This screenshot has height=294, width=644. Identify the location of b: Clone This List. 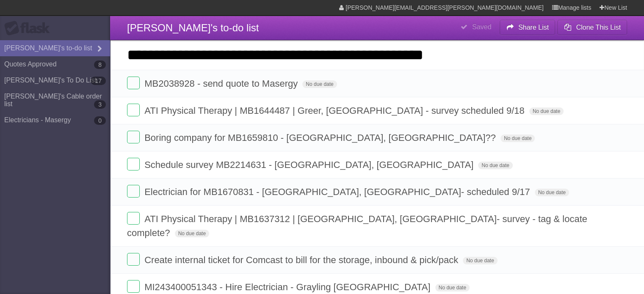
(598, 27).